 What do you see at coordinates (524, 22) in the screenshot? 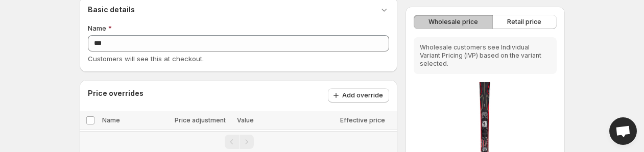
I see `span: Retail price` at bounding box center [524, 22].